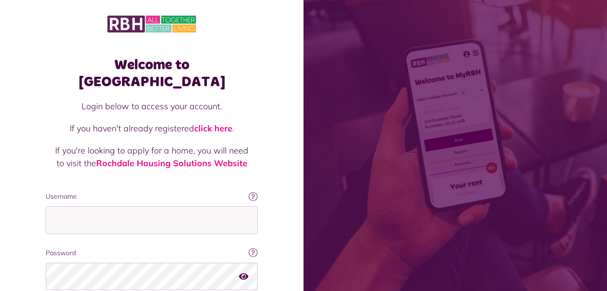  I want to click on p: If you haven't already registered ., so click(152, 128).